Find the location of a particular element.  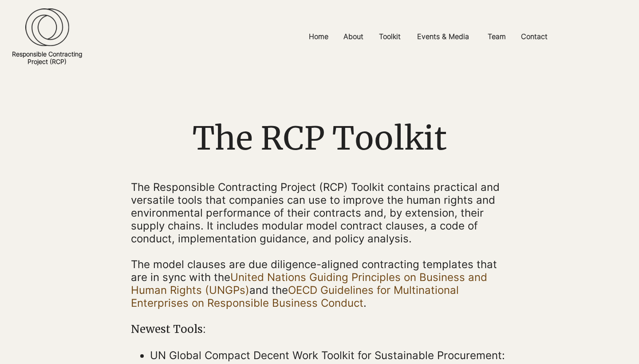

a: Responsible ContractingProject (RCP) is located at coordinates (47, 58).